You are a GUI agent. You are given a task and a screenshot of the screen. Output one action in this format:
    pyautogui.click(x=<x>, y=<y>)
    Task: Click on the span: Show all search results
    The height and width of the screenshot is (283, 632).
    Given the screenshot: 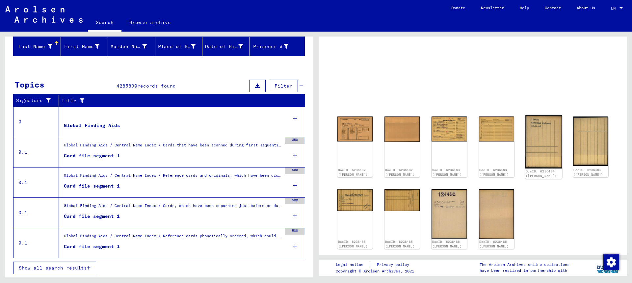 What is the action you would take?
    pyautogui.click(x=53, y=268)
    